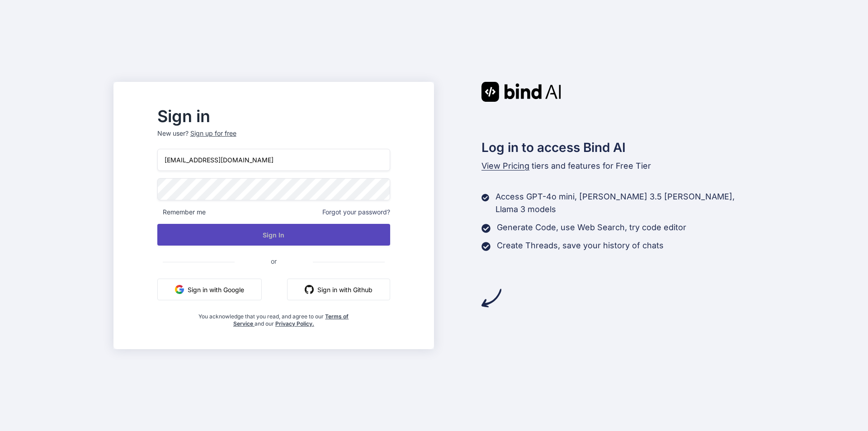 The height and width of the screenshot is (431, 868). What do you see at coordinates (274, 139) in the screenshot?
I see `p: New user?` at bounding box center [274, 139].